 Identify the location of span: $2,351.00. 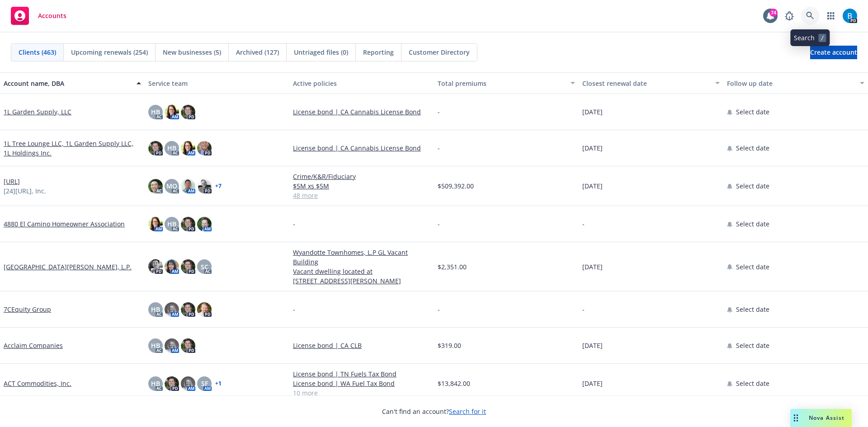
(452, 266).